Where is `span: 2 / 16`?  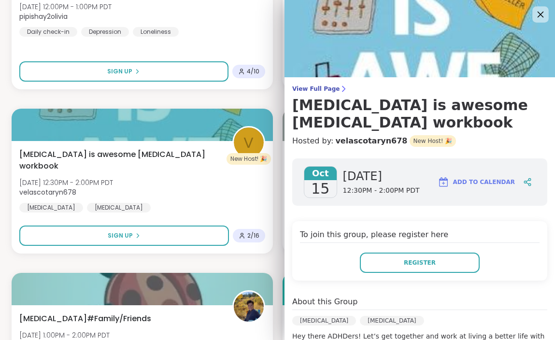
span: 2 / 16 is located at coordinates (253, 236).